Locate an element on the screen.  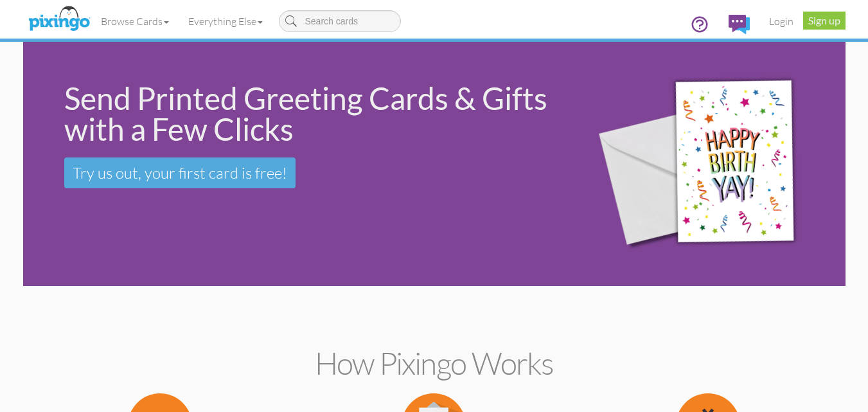
img: 942c5090-71ba-4bfc-9a92-ca782dcda692.png is located at coordinates (710, 164).